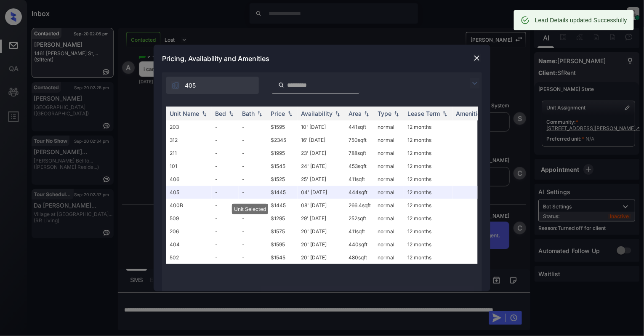 The height and width of the screenshot is (336, 644). I want to click on div: Pricing, Availability and Amenities, so click(322, 59).